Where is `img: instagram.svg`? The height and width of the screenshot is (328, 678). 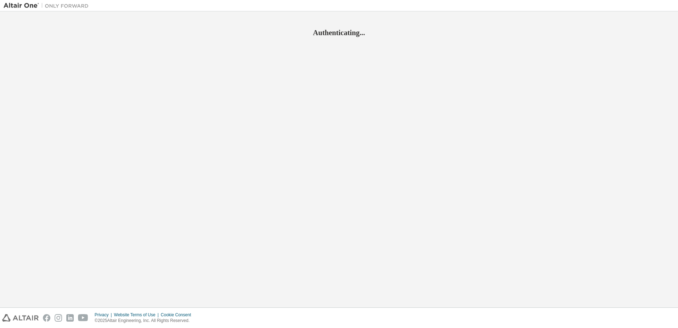 img: instagram.svg is located at coordinates (58, 318).